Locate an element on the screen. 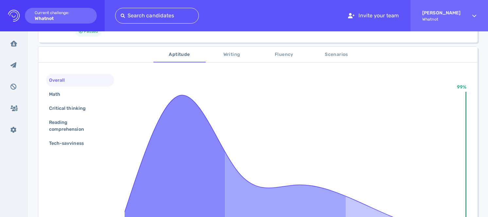 The width and height of the screenshot is (488, 217). div: Overall is located at coordinates (60, 80).